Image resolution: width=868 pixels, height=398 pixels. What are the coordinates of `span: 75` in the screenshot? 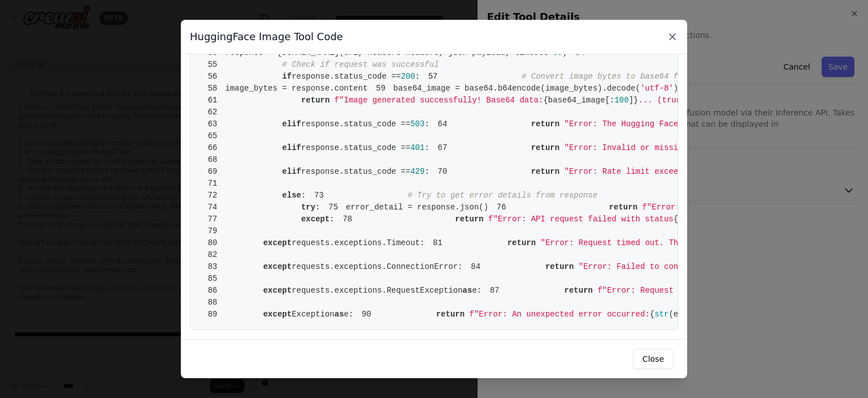 It's located at (333, 207).